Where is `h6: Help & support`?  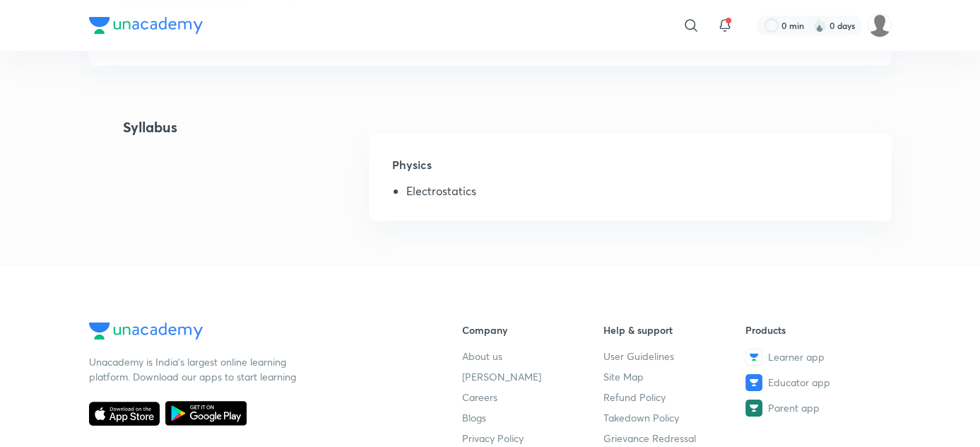 h6: Help & support is located at coordinates (674, 330).